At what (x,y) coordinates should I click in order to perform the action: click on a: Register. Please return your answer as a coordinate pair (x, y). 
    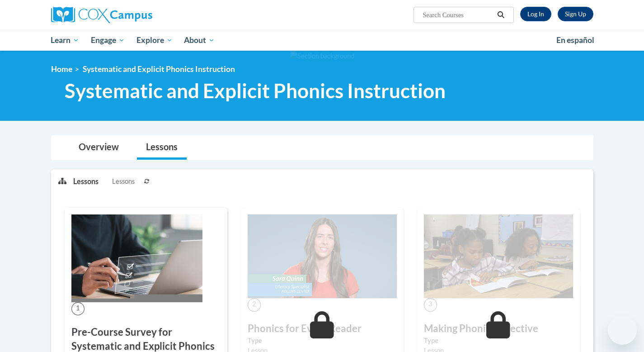
    Looking at the image, I should click on (575, 14).